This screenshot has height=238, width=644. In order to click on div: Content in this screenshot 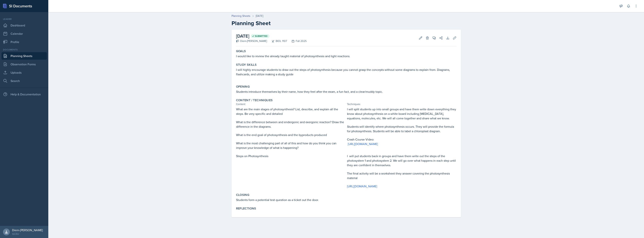, I will do `click(291, 104)`.